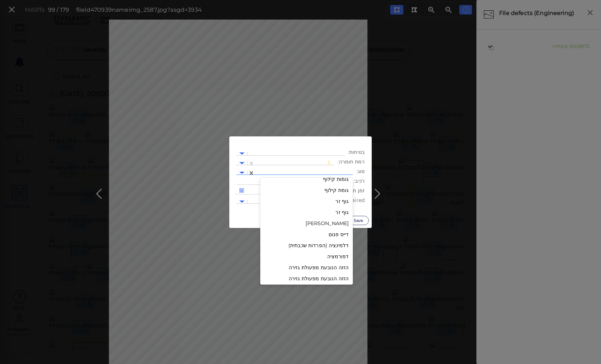 The image size is (601, 364). Describe the element at coordinates (360, 171) in the screenshot. I see `span: סוג :` at that location.